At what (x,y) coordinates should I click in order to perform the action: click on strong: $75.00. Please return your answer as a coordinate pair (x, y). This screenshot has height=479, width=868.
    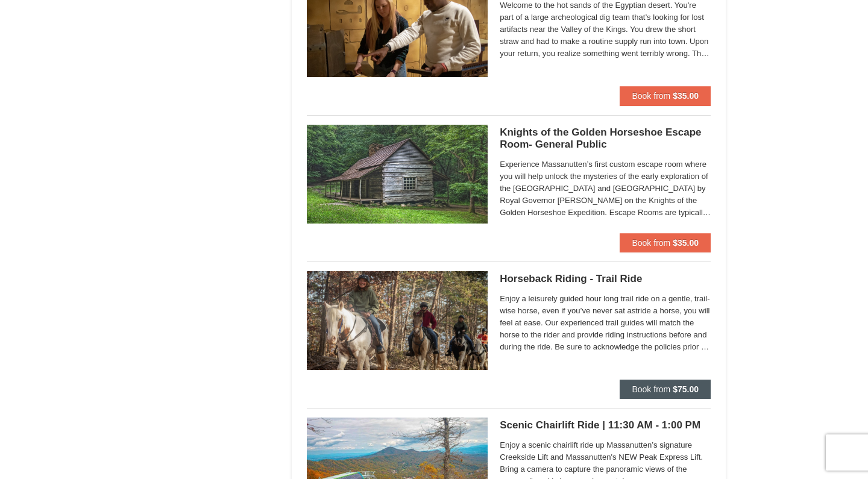
    Looking at the image, I should click on (686, 389).